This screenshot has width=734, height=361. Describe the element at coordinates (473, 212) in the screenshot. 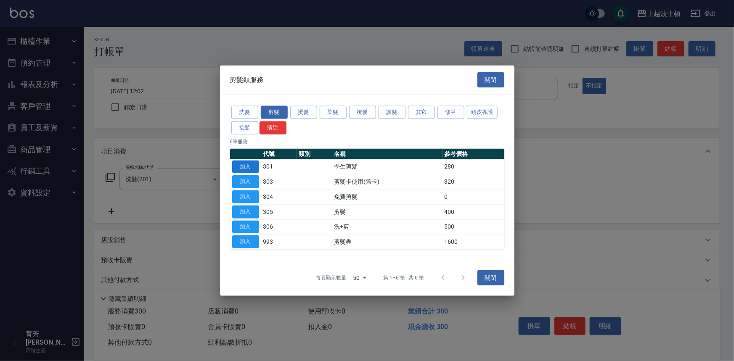

I see `td: 400` at that location.